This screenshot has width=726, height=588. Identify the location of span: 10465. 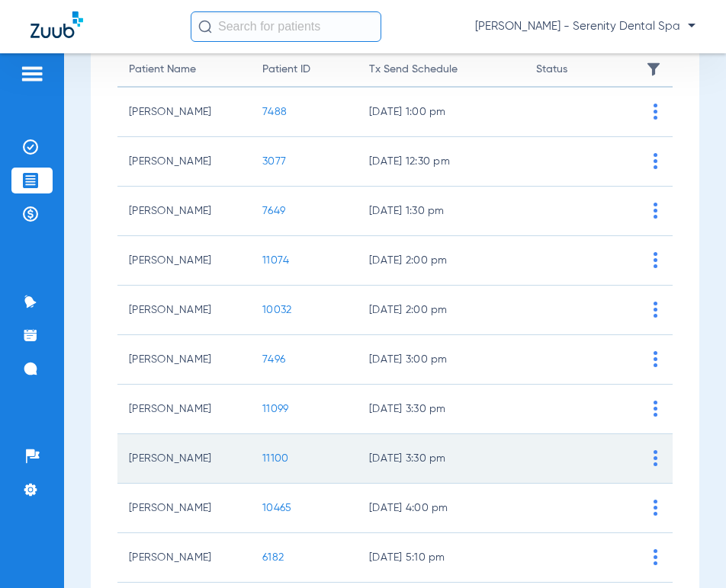
(277, 508).